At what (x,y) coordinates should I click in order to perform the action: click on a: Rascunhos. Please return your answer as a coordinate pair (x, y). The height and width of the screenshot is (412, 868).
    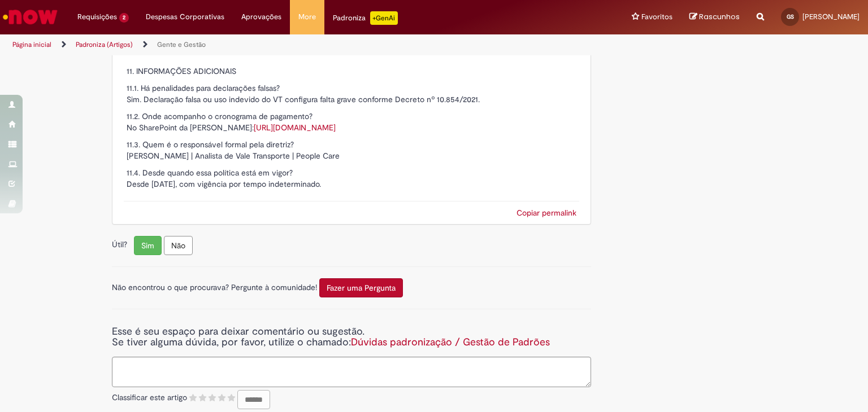
    Looking at the image, I should click on (714, 17).